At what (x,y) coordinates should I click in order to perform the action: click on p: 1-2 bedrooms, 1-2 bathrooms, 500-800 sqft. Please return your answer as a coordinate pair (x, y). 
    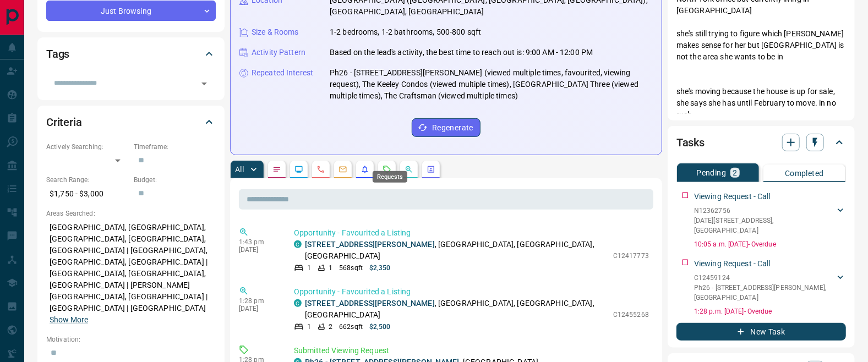
    Looking at the image, I should click on (405, 32).